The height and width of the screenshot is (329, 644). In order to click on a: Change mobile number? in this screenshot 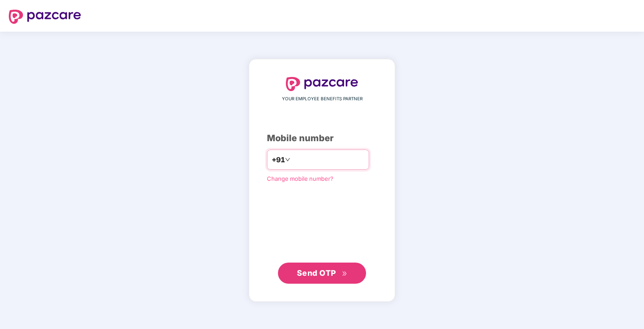, I will do `click(300, 178)`.